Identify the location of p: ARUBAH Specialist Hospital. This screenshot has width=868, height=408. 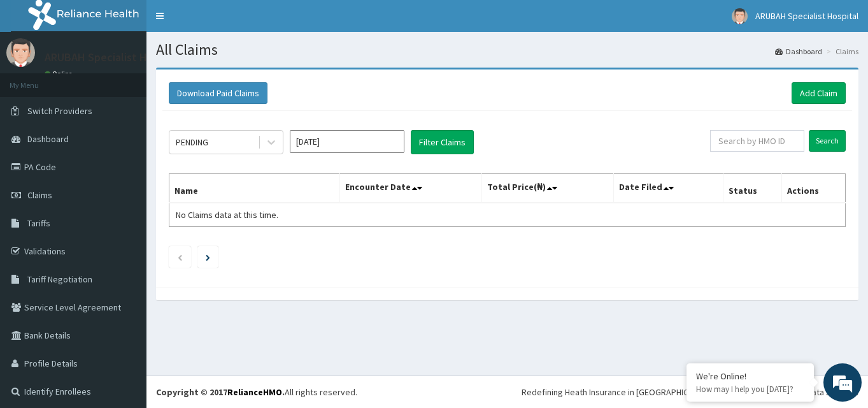
(112, 57).